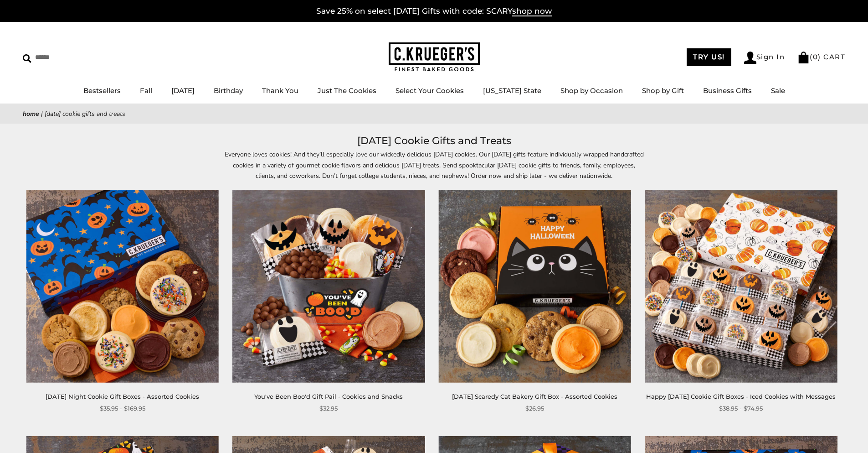 This screenshot has height=453, width=868. Describe the element at coordinates (77, 57) in the screenshot. I see `input: Search` at that location.